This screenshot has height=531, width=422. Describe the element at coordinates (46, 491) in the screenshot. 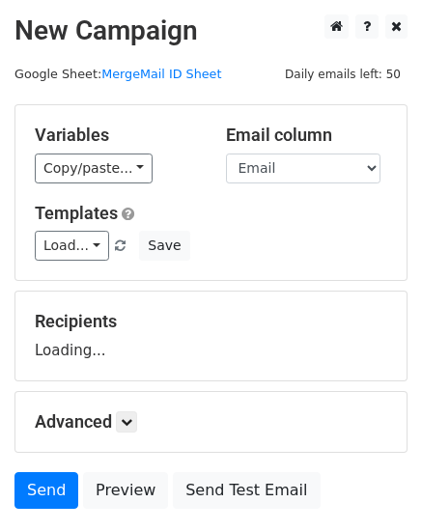

I see `a: Send` at that location.